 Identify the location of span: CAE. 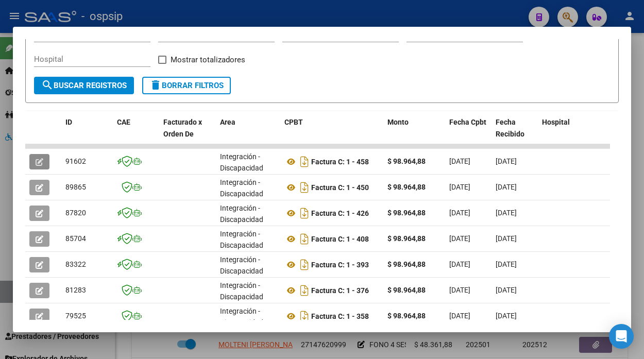
(124, 122).